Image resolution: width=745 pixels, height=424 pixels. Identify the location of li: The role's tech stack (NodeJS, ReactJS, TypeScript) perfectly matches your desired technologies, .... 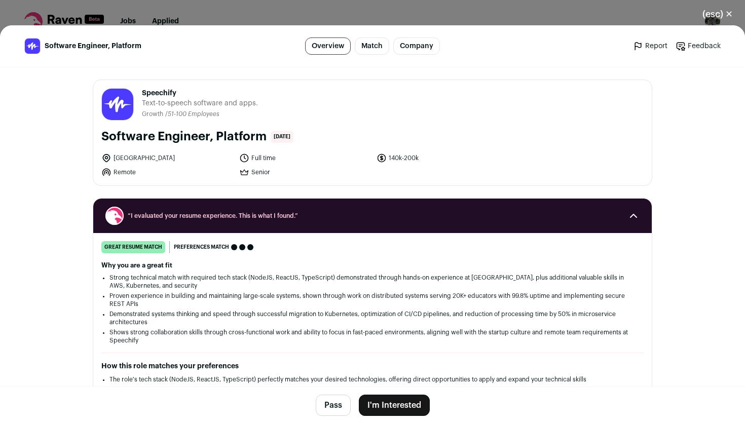
(373, 380).